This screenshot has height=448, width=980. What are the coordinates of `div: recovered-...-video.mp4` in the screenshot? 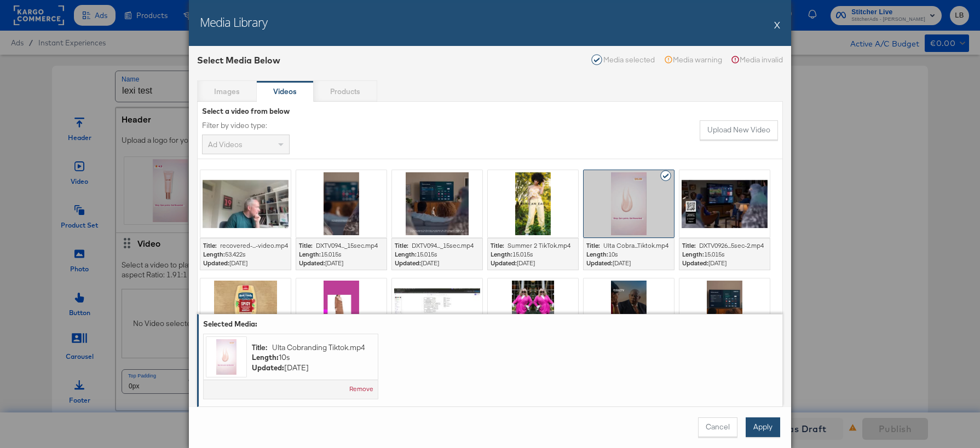 It's located at (254, 246).